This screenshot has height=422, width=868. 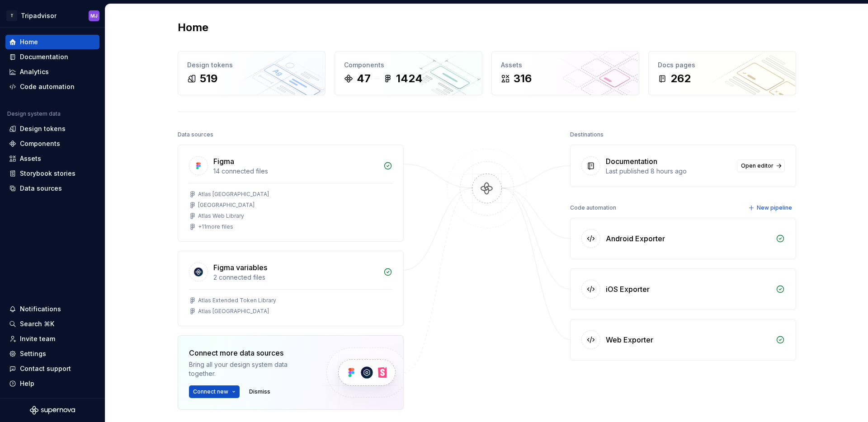 What do you see at coordinates (52, 129) in the screenshot?
I see `a: Design tokens` at bounding box center [52, 129].